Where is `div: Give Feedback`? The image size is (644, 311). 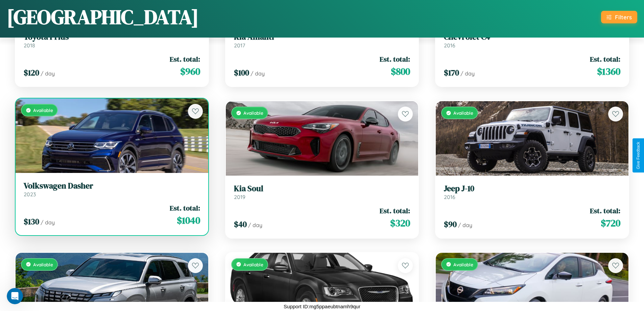 div: Give Feedback is located at coordinates (638, 155).